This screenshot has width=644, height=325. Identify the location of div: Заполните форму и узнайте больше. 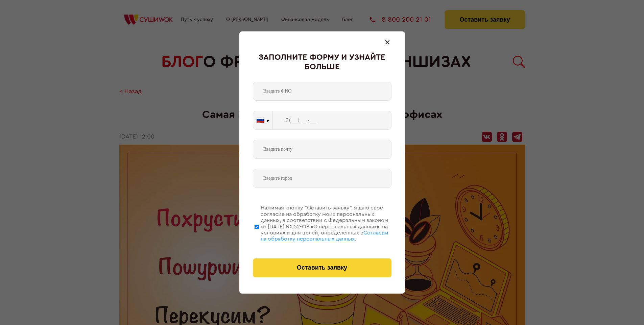
(322, 62).